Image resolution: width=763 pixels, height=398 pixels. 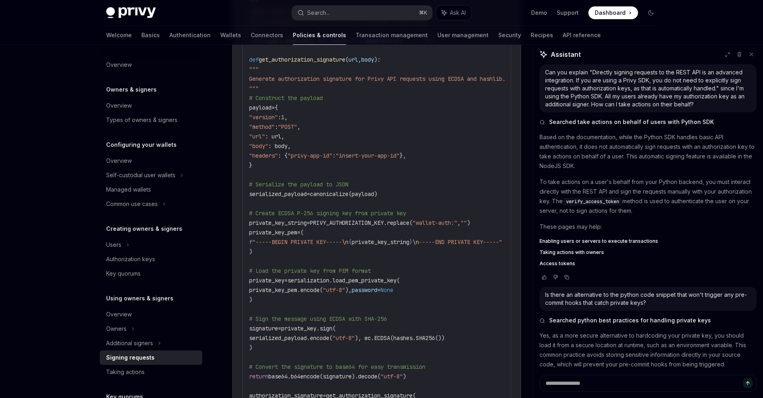 I want to click on a: Welcome, so click(x=119, y=35).